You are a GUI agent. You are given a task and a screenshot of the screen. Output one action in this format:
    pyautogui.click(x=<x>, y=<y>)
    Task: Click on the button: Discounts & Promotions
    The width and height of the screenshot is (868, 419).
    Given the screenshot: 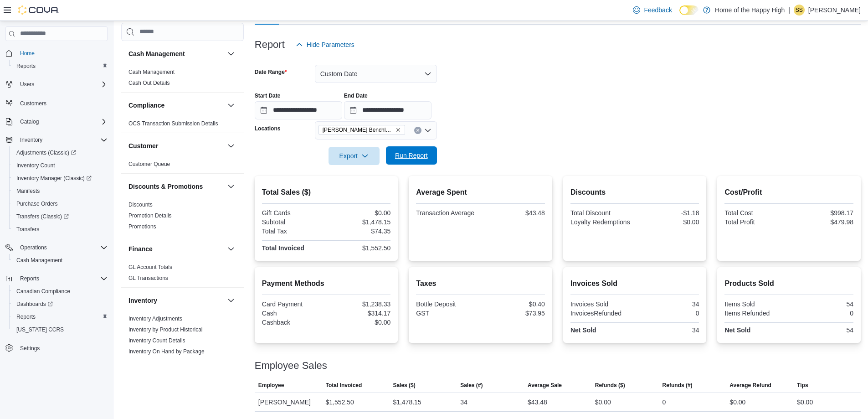 What is the action you would take?
    pyautogui.click(x=176, y=186)
    